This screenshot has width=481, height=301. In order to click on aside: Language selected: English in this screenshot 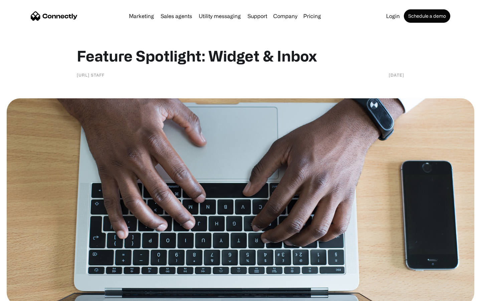, I will do `click(23, 294)`.